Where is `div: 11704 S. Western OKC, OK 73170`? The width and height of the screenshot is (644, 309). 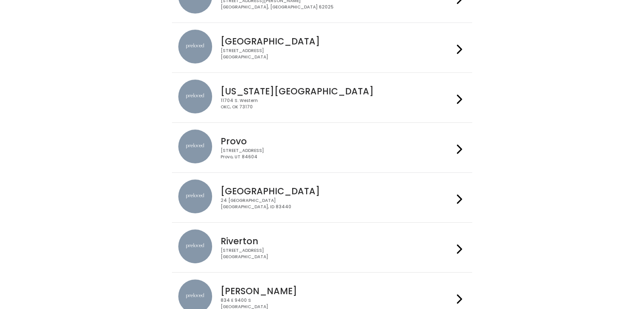 div: 11704 S. Western OKC, OK 73170 is located at coordinates (337, 104).